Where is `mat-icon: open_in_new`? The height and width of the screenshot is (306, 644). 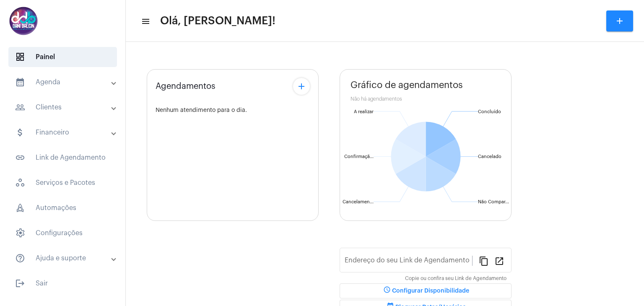 mat-icon: open_in_new is located at coordinates (499, 261).